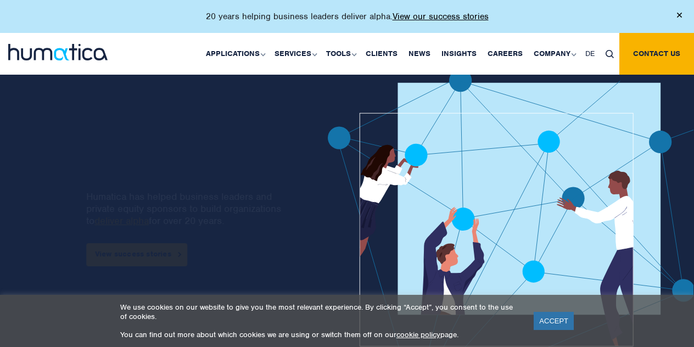  I want to click on a: deliver alpha, so click(121, 221).